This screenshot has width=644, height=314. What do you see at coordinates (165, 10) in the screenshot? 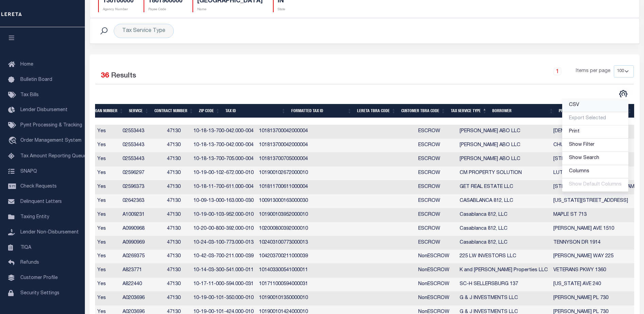
I see `p: Payee Code` at bounding box center [165, 10].